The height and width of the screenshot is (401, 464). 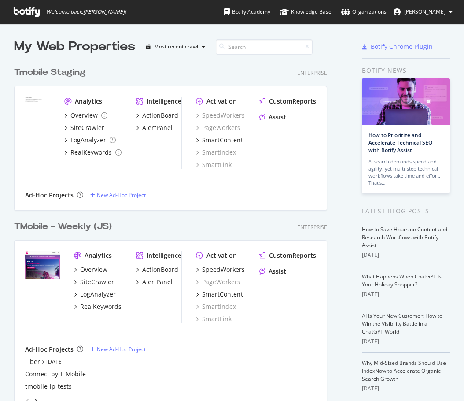 What do you see at coordinates (52, 72) in the screenshot?
I see `a: Tmobile Staging` at bounding box center [52, 72].